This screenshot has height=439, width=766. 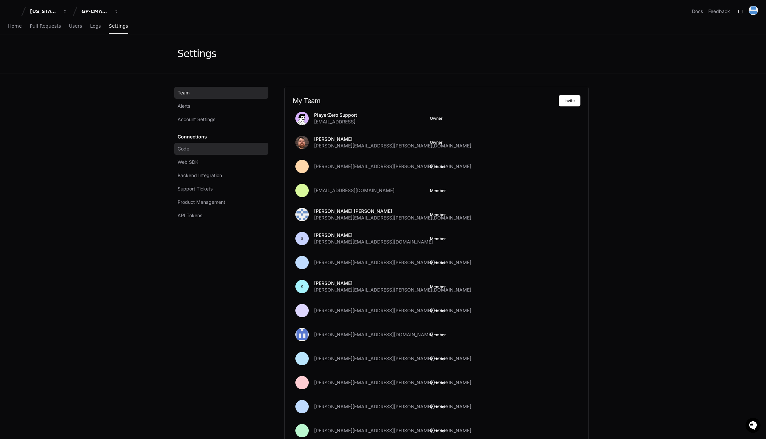 What do you see at coordinates (45, 26) in the screenshot?
I see `a: Pull Requests` at bounding box center [45, 26].